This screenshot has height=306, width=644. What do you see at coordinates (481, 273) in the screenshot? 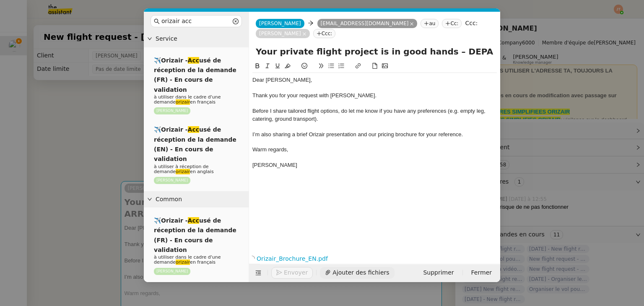
I see `button: Fermer` at bounding box center [481, 273].